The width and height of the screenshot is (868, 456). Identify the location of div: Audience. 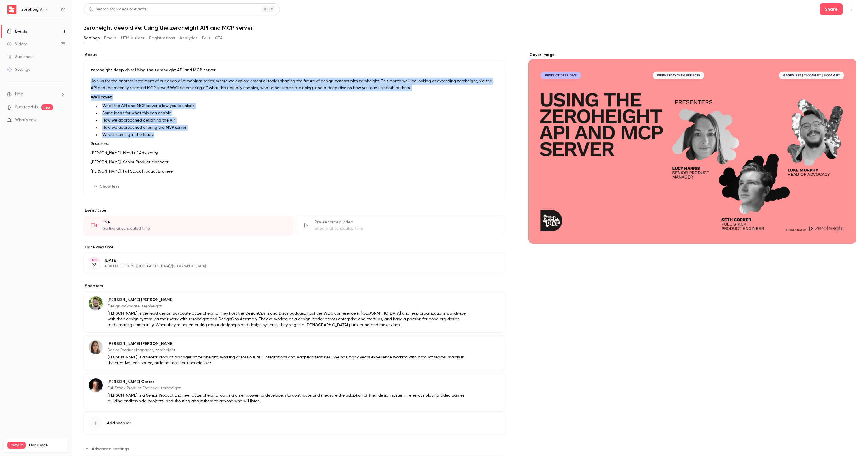
(20, 57).